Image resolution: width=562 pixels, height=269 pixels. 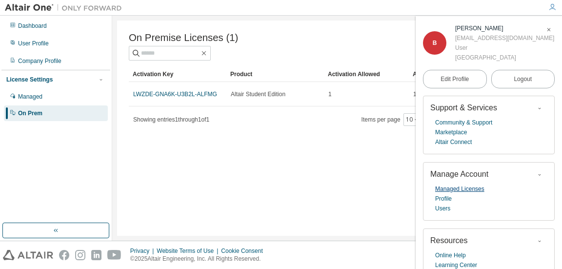 What do you see at coordinates (30, 113) in the screenshot?
I see `div: On Prem` at bounding box center [30, 113].